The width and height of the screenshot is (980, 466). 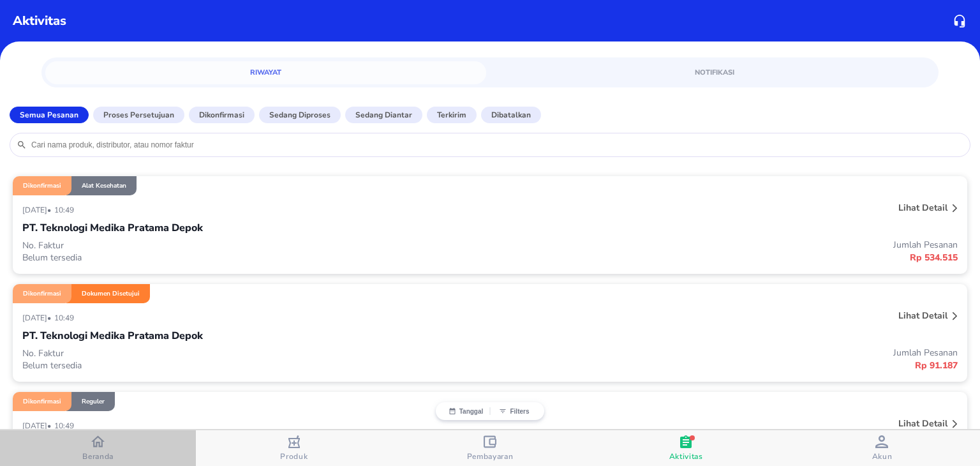 I want to click on p: Rp 91.187, so click(x=723, y=365).